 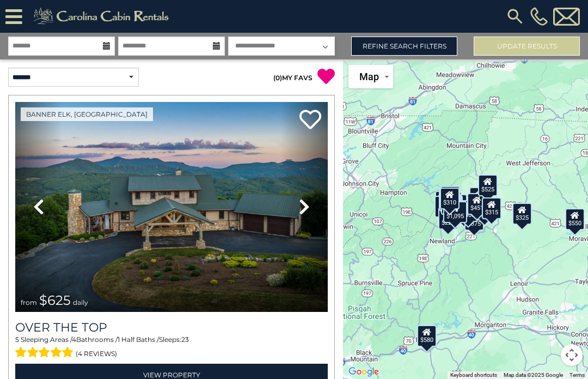 I want to click on a: Add to favorites, so click(x=310, y=120).